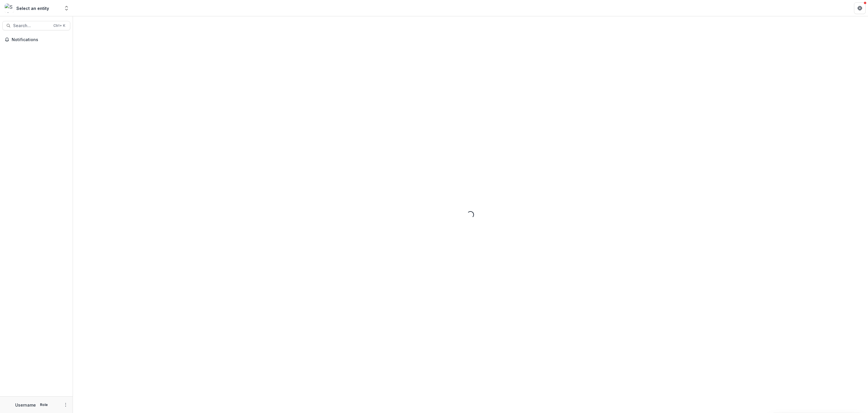  What do you see at coordinates (39, 39) in the screenshot?
I see `span: Notifications` at bounding box center [39, 39].